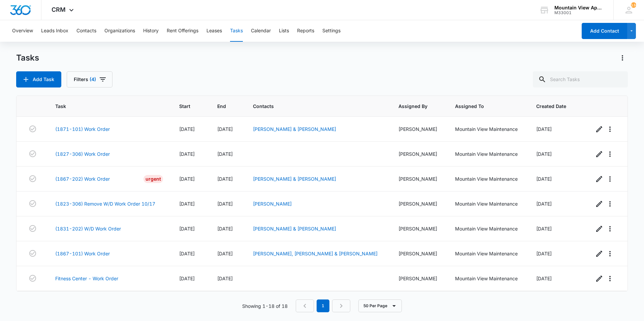 This screenshot has width=644, height=321. I want to click on span: (4), so click(93, 80).